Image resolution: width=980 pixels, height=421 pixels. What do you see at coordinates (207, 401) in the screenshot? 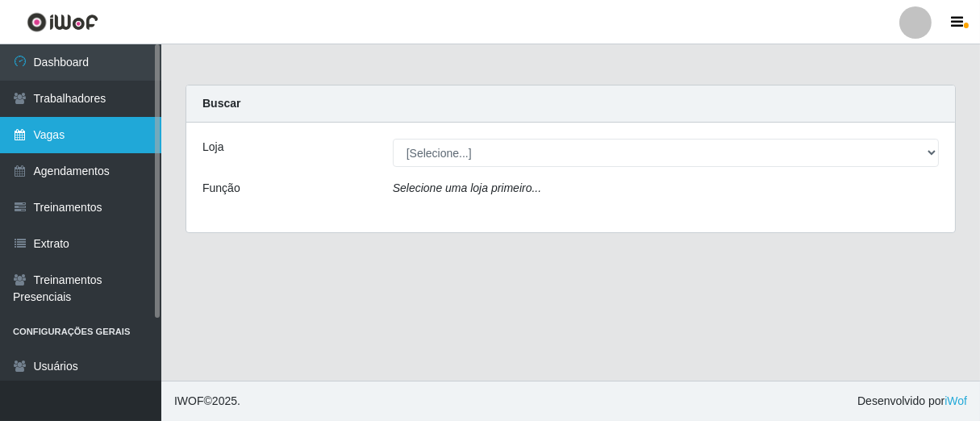
I see `span: © 2025 .` at bounding box center [207, 401].